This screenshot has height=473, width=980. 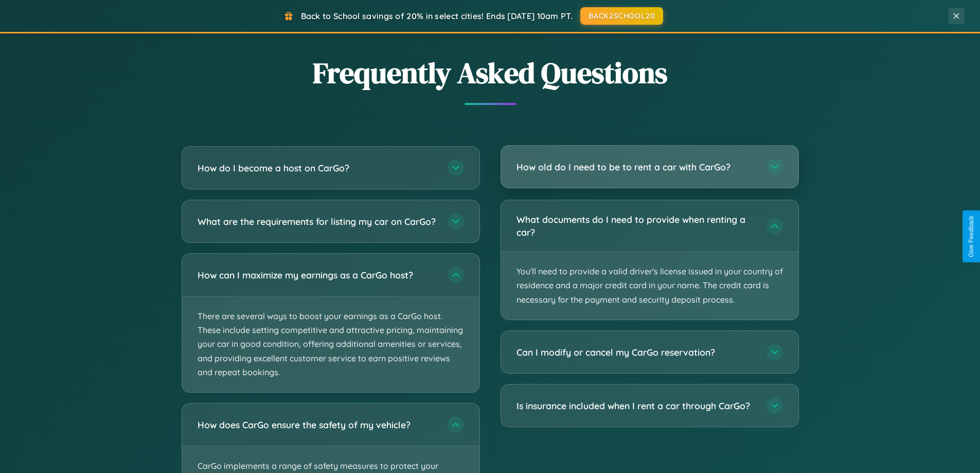 I want to click on h3: How does CarGo ensure the safety of my vehicle?, so click(x=317, y=424).